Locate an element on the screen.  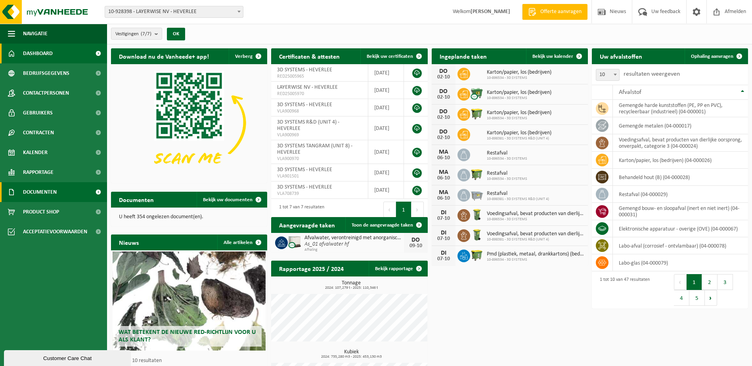
h2: Nieuws is located at coordinates (129, 242).